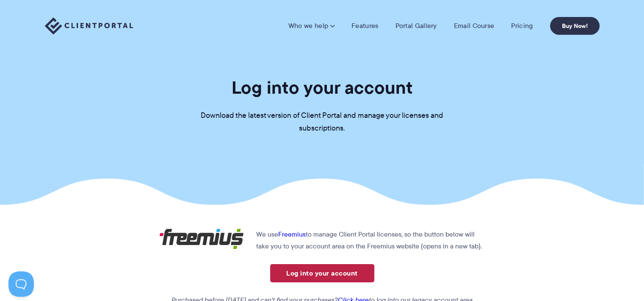 This screenshot has width=644, height=301. Describe the element at coordinates (201, 239) in the screenshot. I see `img: Freemius logo` at that location.